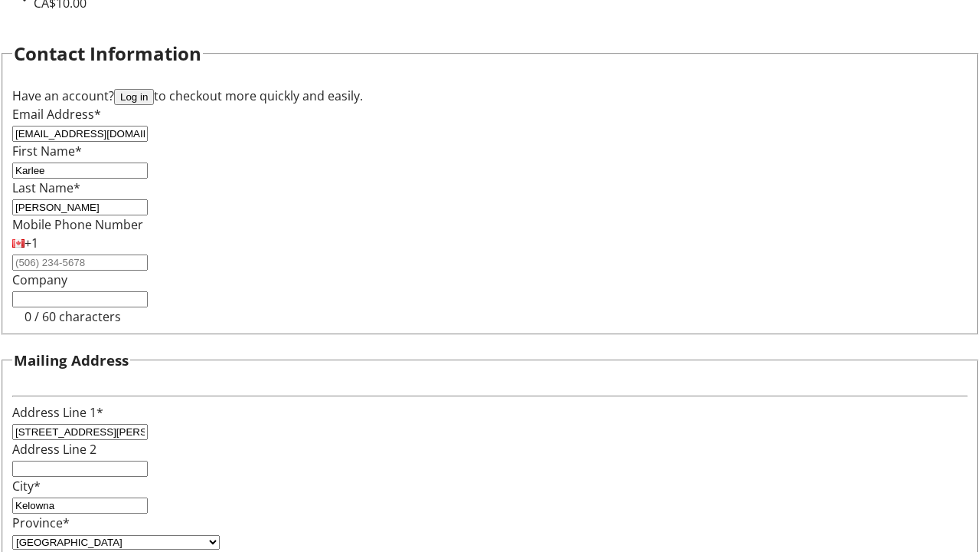 This screenshot has width=980, height=552. Describe the element at coordinates (134, 96) in the screenshot. I see `button: Log in` at that location.